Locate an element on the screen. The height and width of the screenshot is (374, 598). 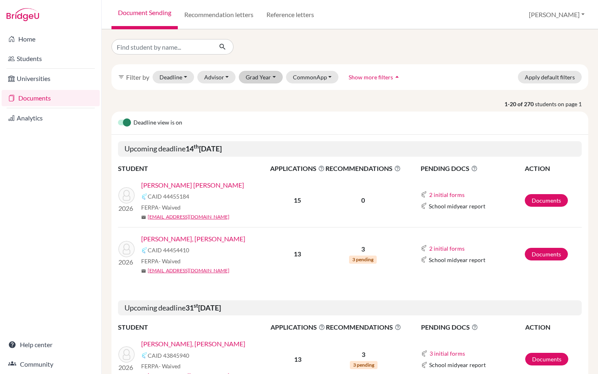
button: Deadline is located at coordinates (173, 77).